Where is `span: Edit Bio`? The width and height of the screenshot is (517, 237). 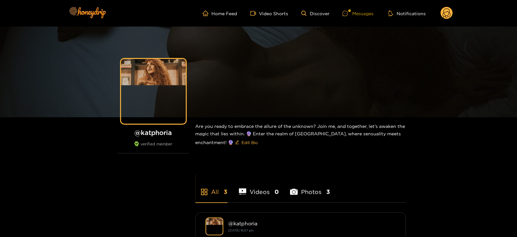 span: Edit Bio is located at coordinates (250, 143).